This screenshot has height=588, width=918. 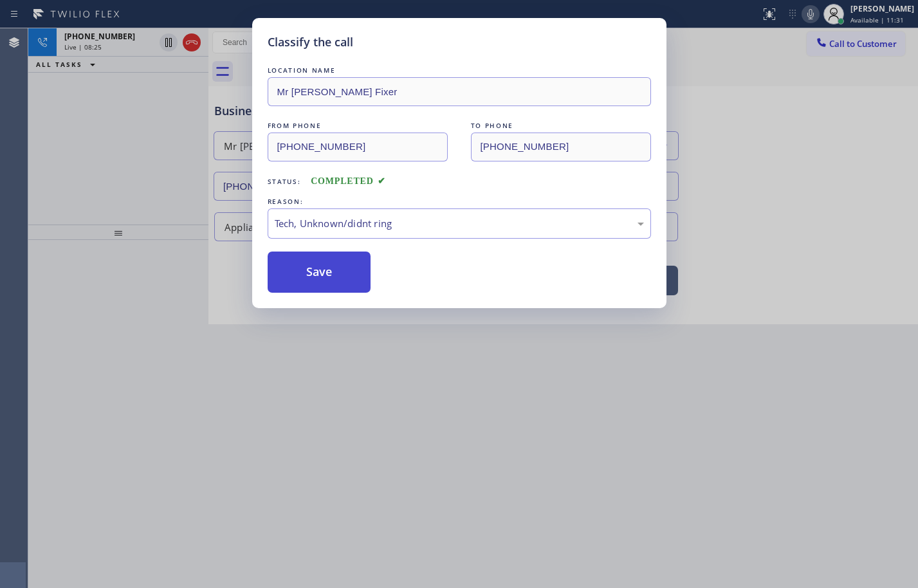 I want to click on h5: Classify the call, so click(x=311, y=42).